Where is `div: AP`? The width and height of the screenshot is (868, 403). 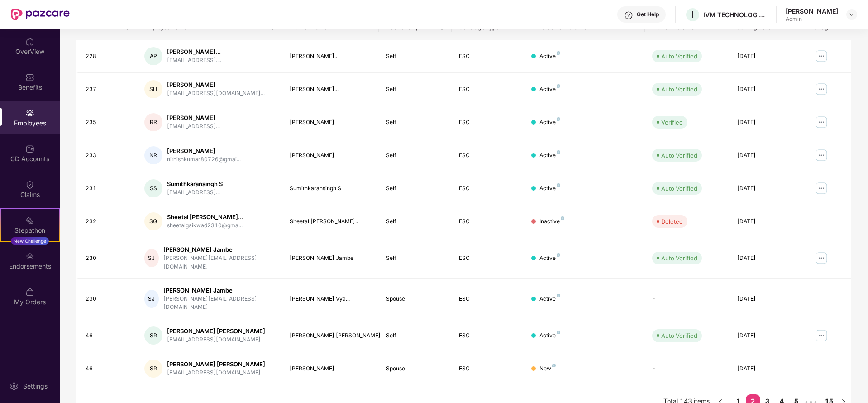
div: AP is located at coordinates (154, 56).